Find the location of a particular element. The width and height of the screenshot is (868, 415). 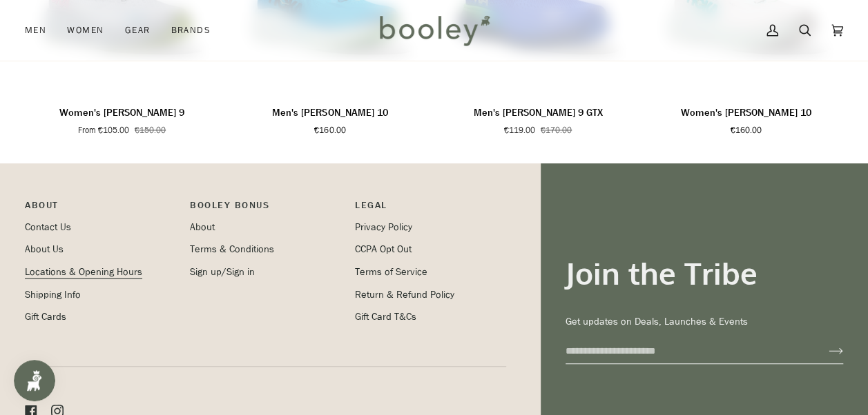

p: Booley Bonus is located at coordinates (265, 208).